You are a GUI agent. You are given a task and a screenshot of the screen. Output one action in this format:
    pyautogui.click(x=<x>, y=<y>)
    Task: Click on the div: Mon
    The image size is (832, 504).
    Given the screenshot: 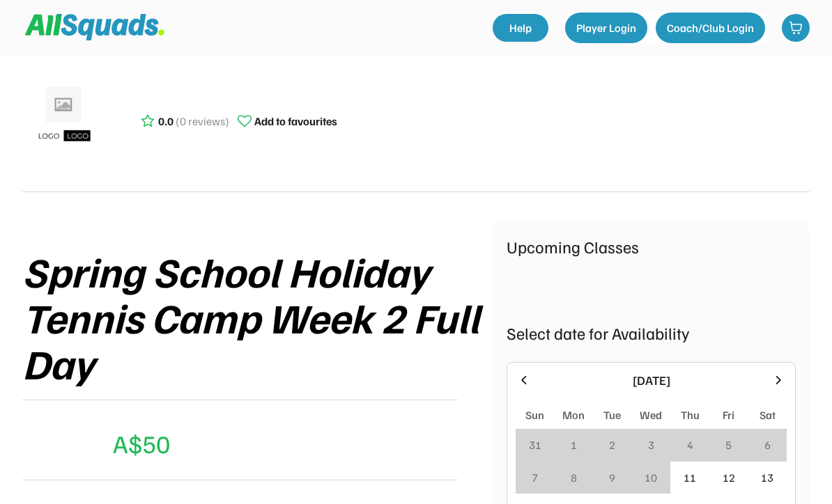 What is the action you would take?
    pyautogui.click(x=573, y=415)
    